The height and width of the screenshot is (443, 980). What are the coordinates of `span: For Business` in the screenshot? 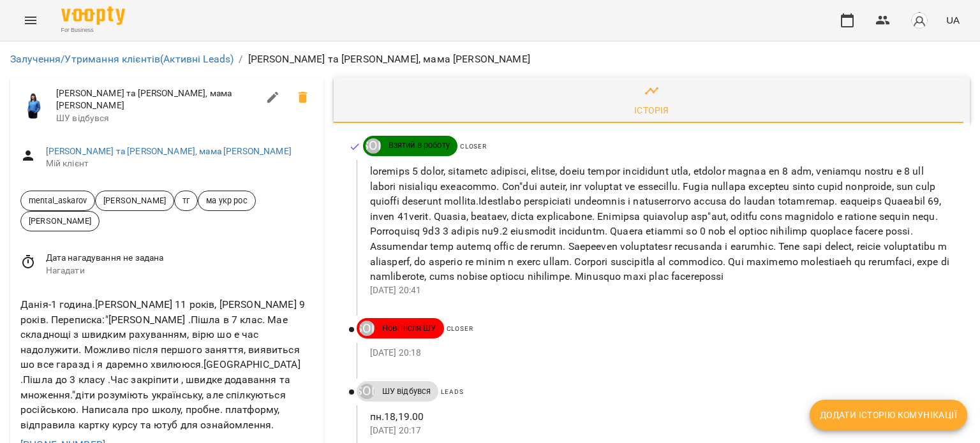 It's located at (93, 30).